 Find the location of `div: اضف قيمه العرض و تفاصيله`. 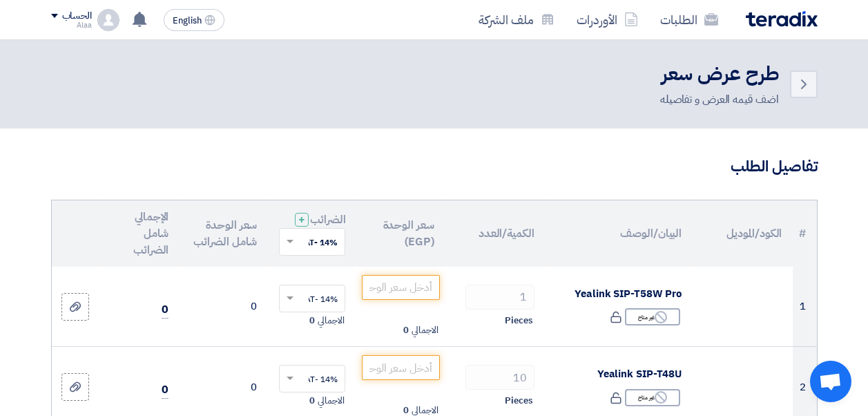

div: اضف قيمه العرض و تفاصيله is located at coordinates (719, 100).